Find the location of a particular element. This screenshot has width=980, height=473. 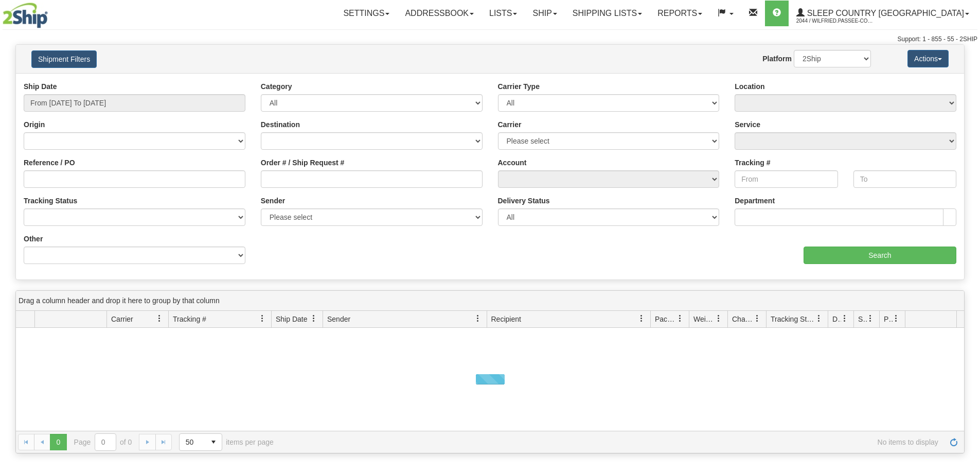

a: Addressbook is located at coordinates (439, 13).